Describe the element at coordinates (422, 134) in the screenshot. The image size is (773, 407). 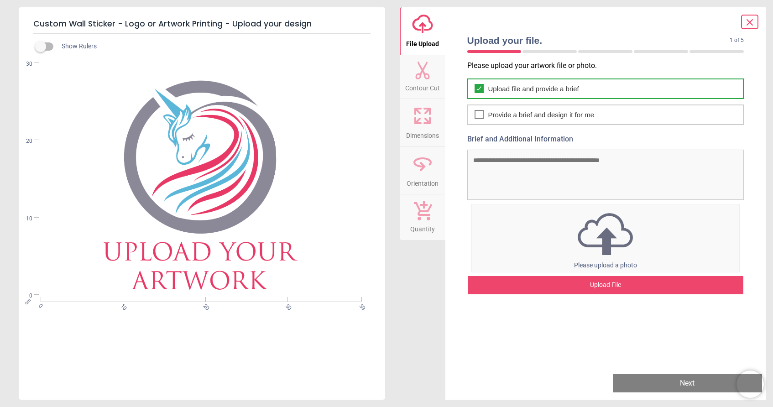
I see `span: Dimensions` at that location.